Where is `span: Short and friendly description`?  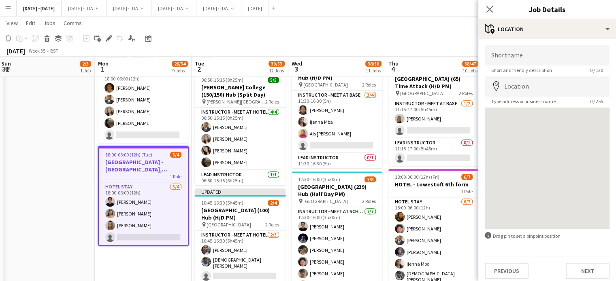 span: Short and friendly description is located at coordinates (522, 70).